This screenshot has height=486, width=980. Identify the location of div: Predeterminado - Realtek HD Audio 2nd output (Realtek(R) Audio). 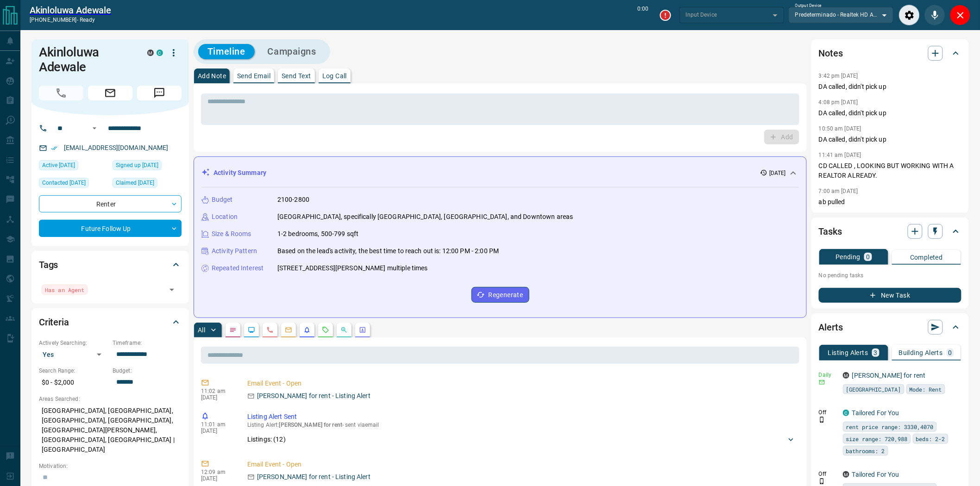
(841, 15).